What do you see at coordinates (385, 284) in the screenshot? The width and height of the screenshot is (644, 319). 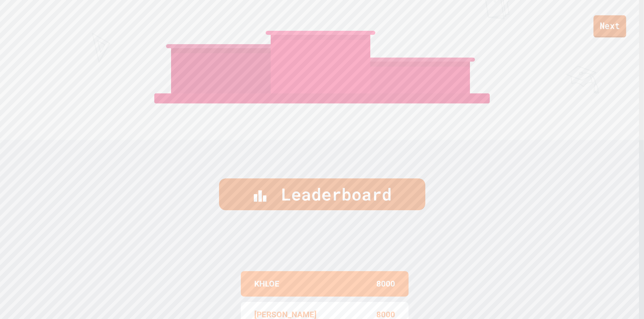 I see `p: 8000` at bounding box center [385, 284].